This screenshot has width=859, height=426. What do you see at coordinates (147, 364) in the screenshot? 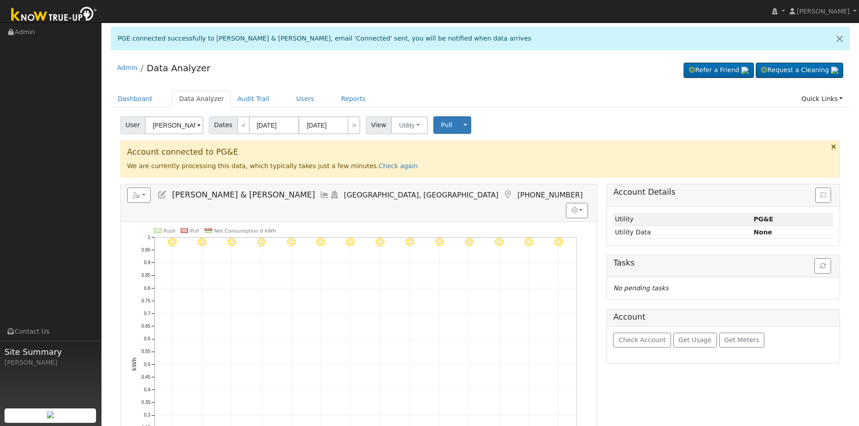
I see `text: 0.5` at bounding box center [147, 364].